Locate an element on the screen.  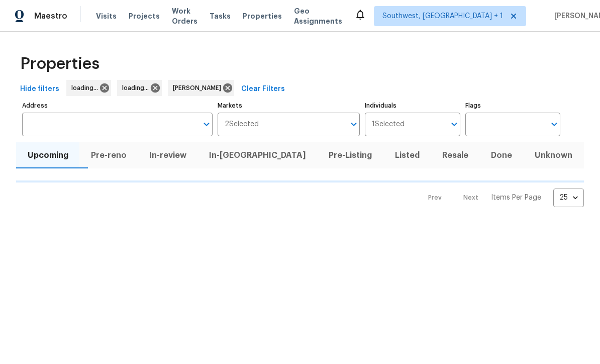
span: Hide filters is located at coordinates (40, 89).